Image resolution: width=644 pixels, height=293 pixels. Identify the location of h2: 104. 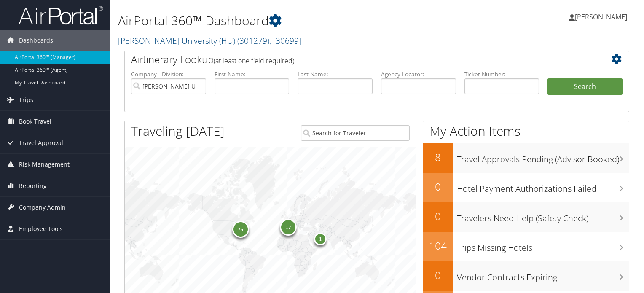
(438, 245).